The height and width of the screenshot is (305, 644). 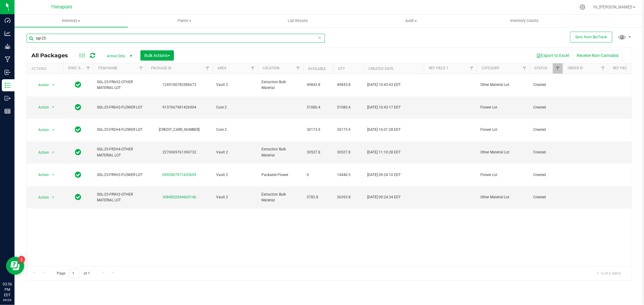 I want to click on a: Inventory Counts, so click(x=524, y=21).